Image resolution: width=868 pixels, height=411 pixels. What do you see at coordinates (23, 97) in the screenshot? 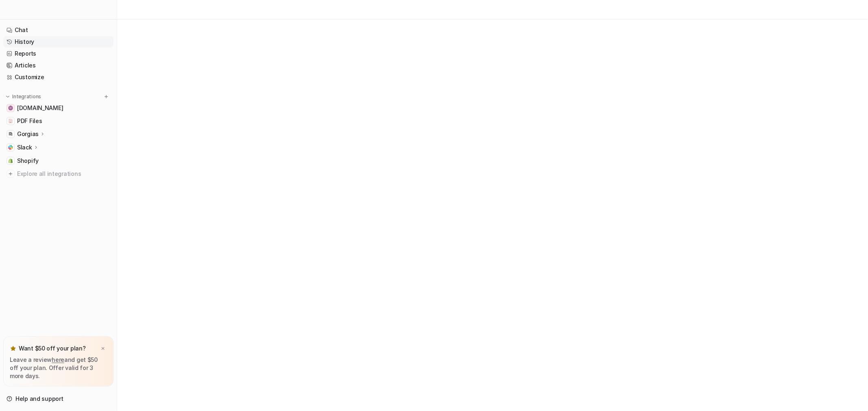
I see `button: Integrations` at bounding box center [23, 97].